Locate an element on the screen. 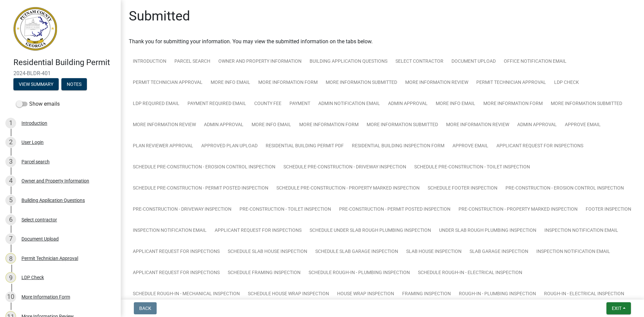 The width and height of the screenshot is (644, 317). a: Schedule Pre-construction - Property Marked Inspection is located at coordinates (348, 188).